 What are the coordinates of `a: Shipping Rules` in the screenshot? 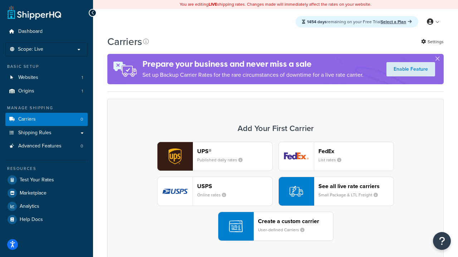 It's located at (46, 133).